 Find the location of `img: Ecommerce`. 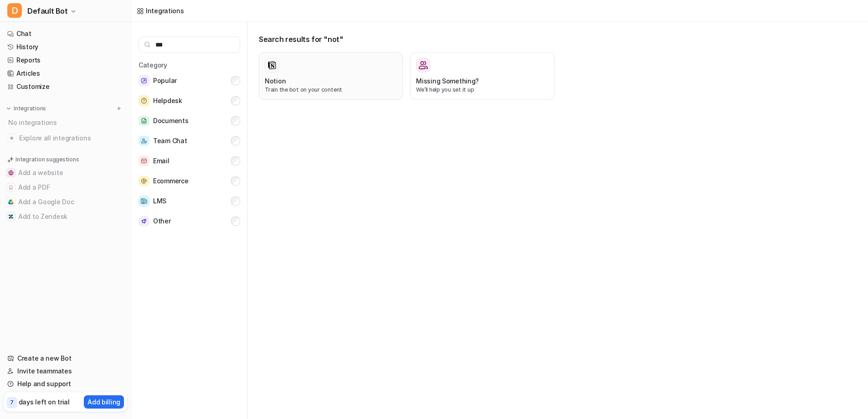

img: Ecommerce is located at coordinates (144, 181).